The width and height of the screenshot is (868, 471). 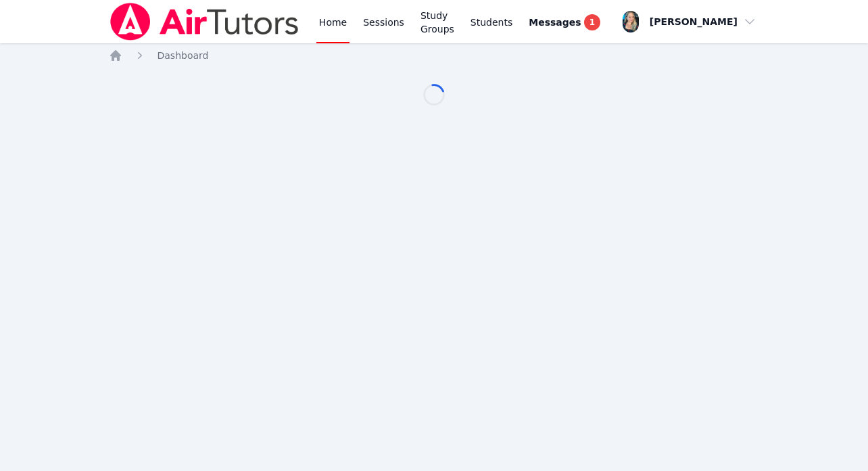 What do you see at coordinates (183, 56) in the screenshot?
I see `span: Dashboard` at bounding box center [183, 56].